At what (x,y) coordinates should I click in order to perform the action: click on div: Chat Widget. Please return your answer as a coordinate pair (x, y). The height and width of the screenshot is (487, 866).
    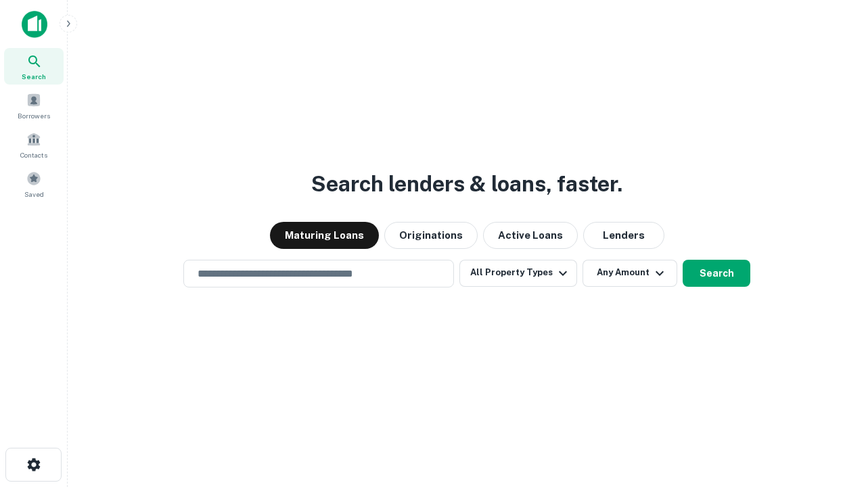
    Looking at the image, I should click on (832, 411).